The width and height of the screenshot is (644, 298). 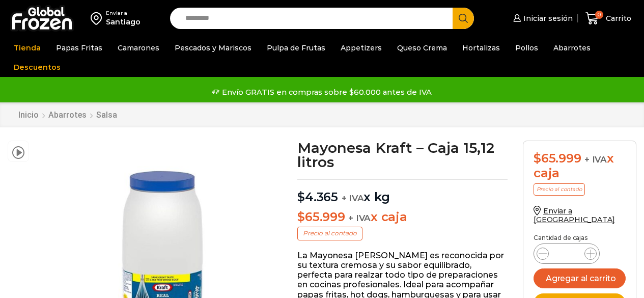 I want to click on a: 0 Carrito, so click(x=608, y=19).